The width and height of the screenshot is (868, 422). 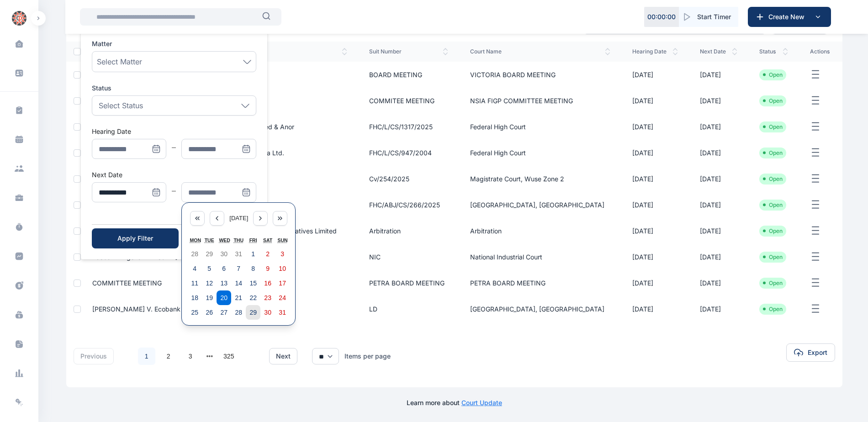 What do you see at coordinates (268, 312) in the screenshot?
I see `abbr: 30 August 2025` at bounding box center [268, 312].